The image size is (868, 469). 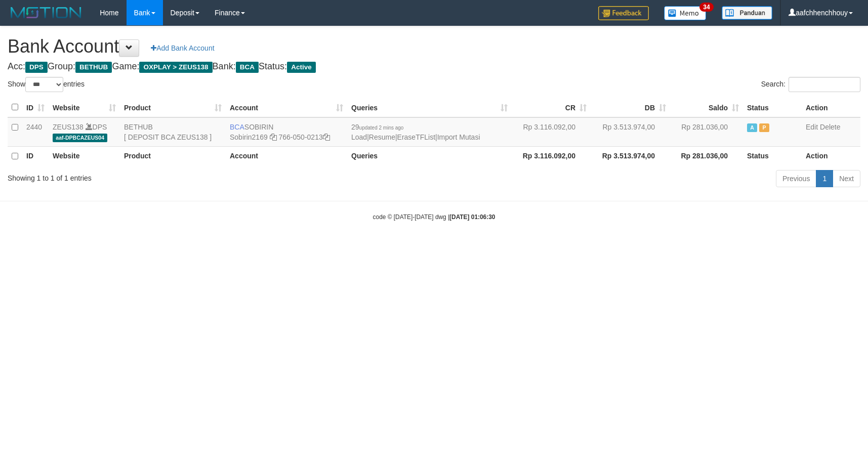 What do you see at coordinates (44, 84) in the screenshot?
I see `select: Showentries` at bounding box center [44, 84].